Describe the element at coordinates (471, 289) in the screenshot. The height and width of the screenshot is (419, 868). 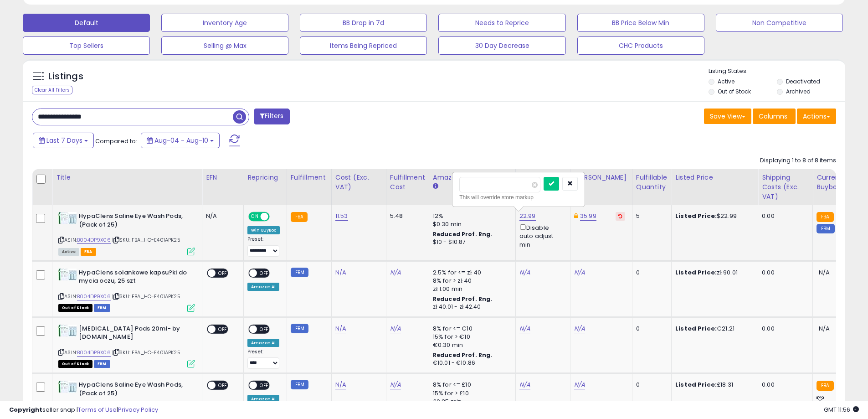
I see `div: zł 1.00 min` at that location.